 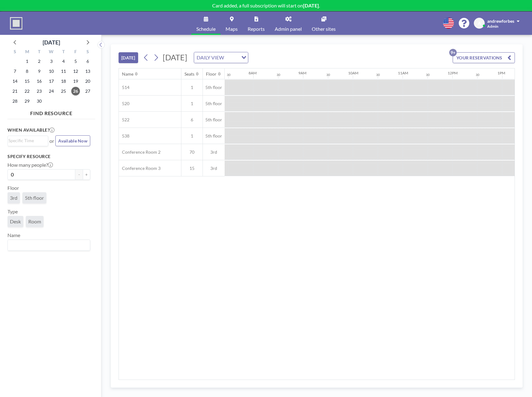 I want to click on span: Schedule, so click(x=206, y=29).